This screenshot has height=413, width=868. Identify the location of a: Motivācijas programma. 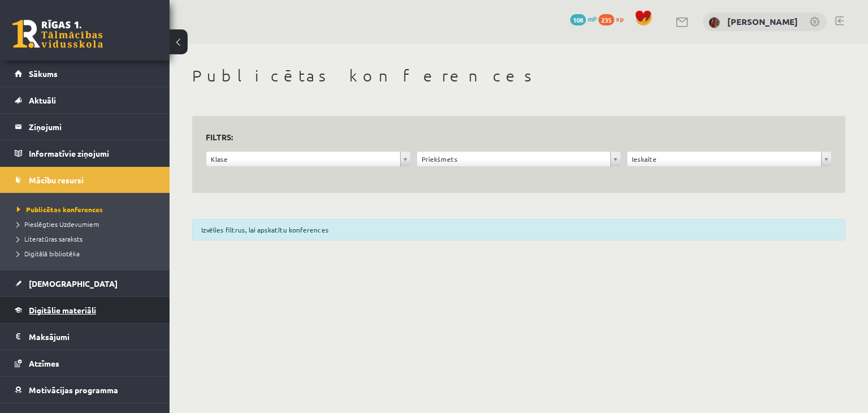
(85, 390).